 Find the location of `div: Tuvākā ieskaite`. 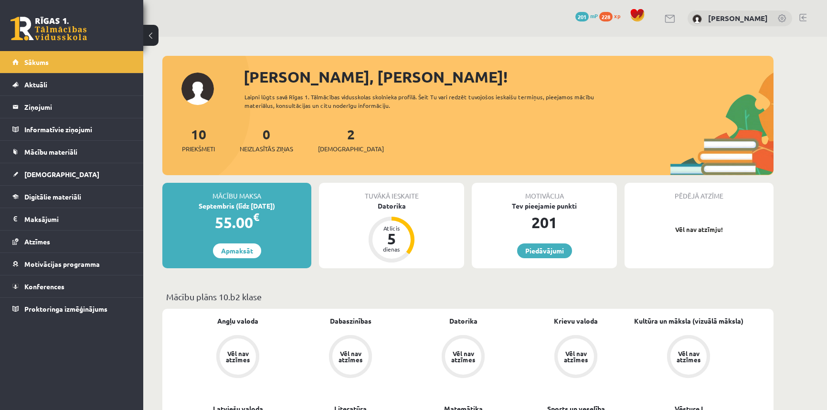

div: Tuvākā ieskaite is located at coordinates (391, 192).